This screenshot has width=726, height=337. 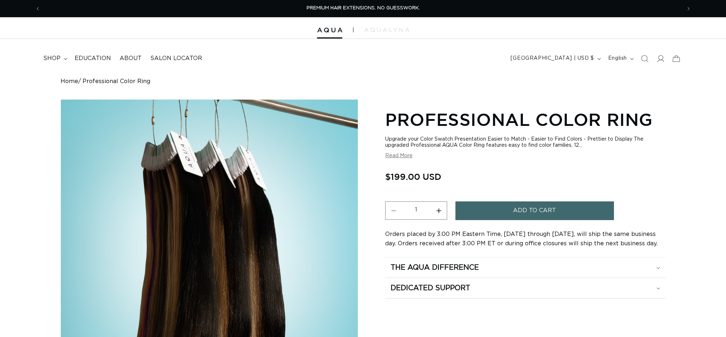 What do you see at coordinates (93, 58) in the screenshot?
I see `span: Education` at bounding box center [93, 58].